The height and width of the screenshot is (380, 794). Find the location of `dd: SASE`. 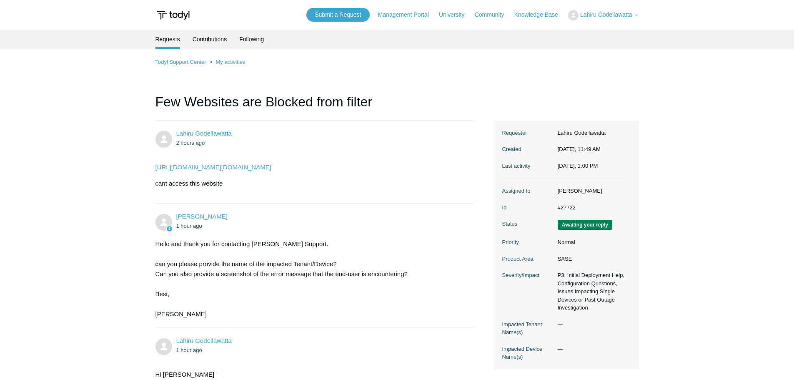

dd: SASE is located at coordinates (592, 259).